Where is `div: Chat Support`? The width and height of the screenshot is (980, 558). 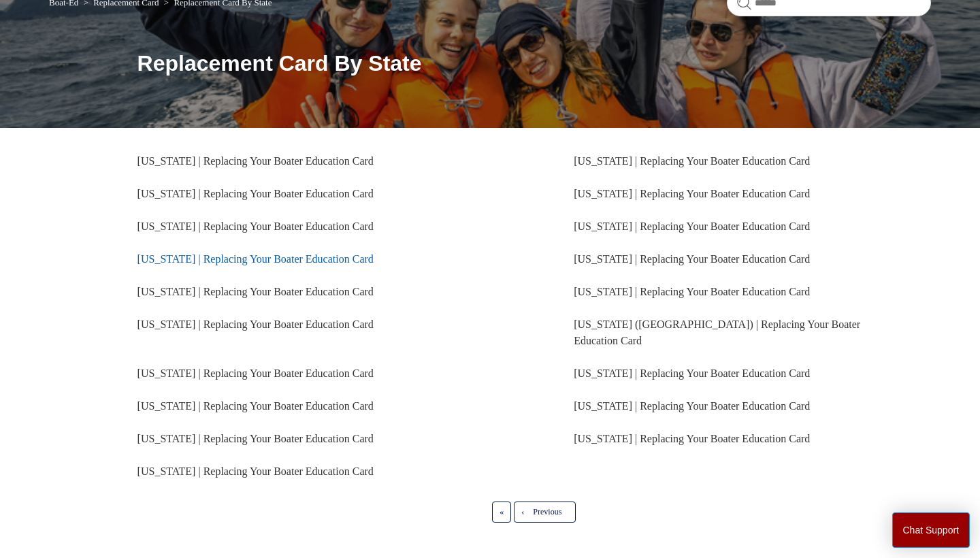 div: Chat Support is located at coordinates (931, 530).